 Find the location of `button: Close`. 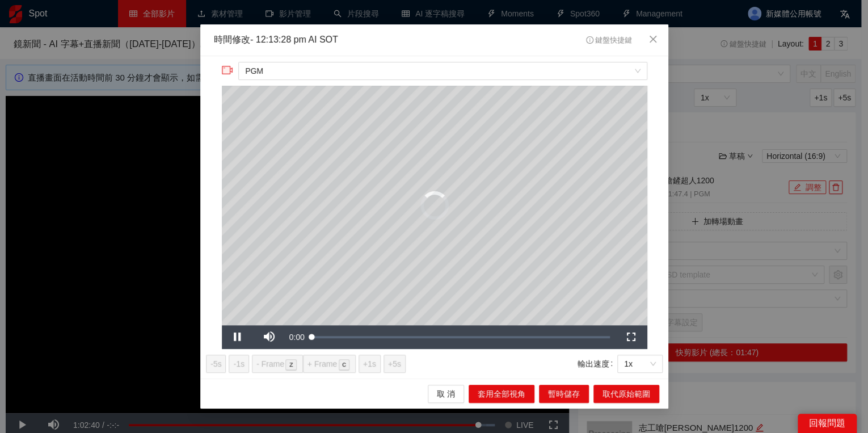

button: Close is located at coordinates (653, 40).